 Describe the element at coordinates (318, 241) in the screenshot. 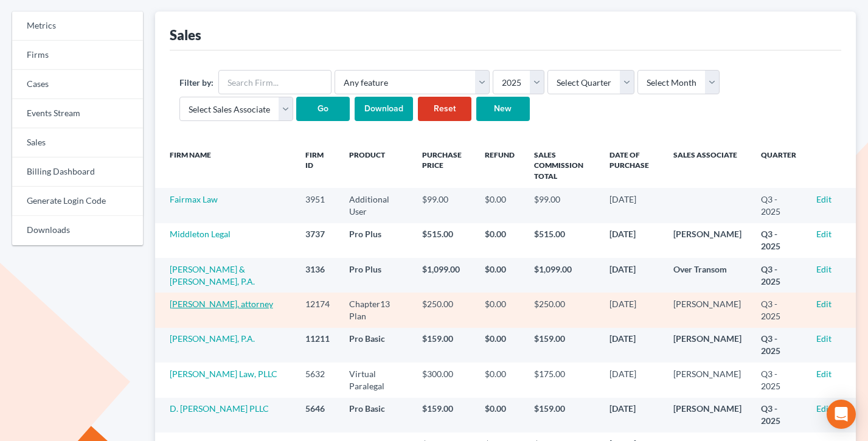

I see `td: 3737` at that location.